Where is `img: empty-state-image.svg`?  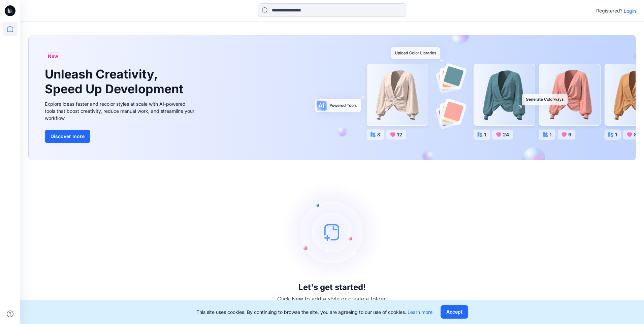
img: empty-state-image.svg is located at coordinates (332, 232).